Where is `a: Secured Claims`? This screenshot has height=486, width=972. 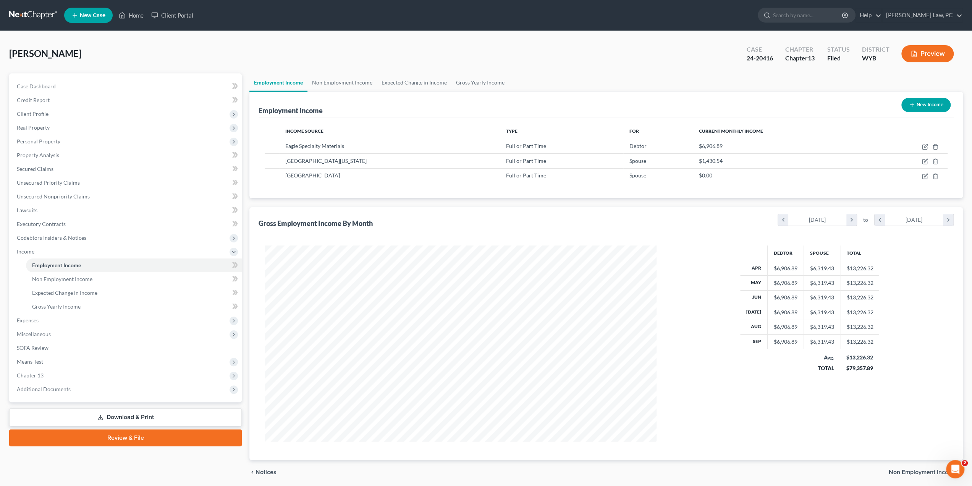 a: Secured Claims is located at coordinates (126, 169).